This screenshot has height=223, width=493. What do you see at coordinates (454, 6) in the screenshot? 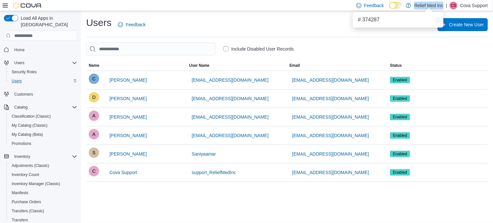
I see `span: CS` at bounding box center [454, 6].